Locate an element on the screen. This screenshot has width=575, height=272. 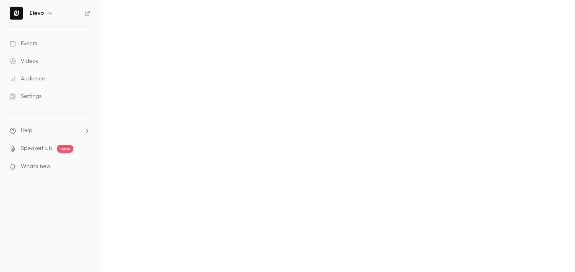
span: Help is located at coordinates (26, 130).